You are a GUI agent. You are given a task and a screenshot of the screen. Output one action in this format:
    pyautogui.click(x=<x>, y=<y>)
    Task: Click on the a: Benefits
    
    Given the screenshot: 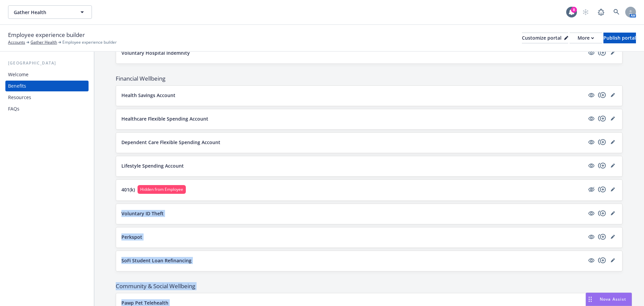 What is the action you would take?
    pyautogui.click(x=47, y=86)
    